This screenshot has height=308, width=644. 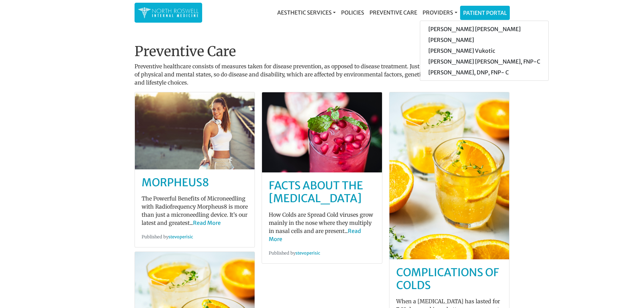 What do you see at coordinates (195, 210) in the screenshot?
I see `p: The Powerful Benefits of Microneedling with Radiofrequency Morpheus8 is more than just a micronee...` at bounding box center [195, 210].